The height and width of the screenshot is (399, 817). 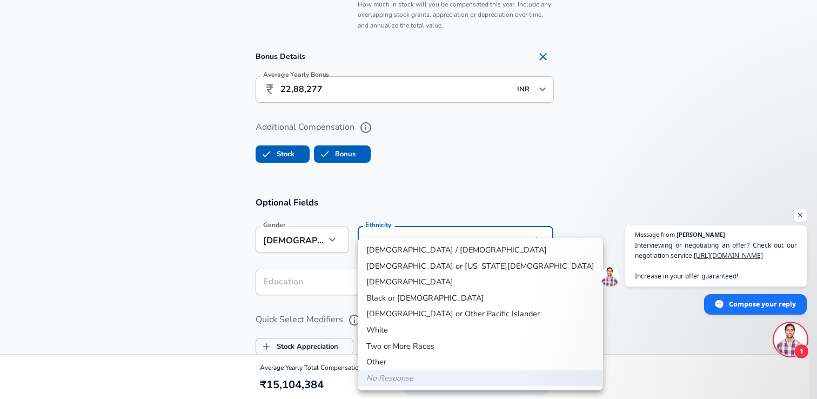 I want to click on li: Other, so click(x=480, y=362).